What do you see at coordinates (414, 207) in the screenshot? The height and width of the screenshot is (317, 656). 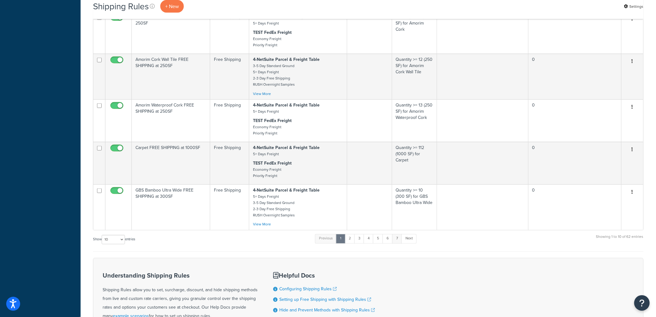 I see `td: Quantity >= 10 (300 SF) for GBS Bamboo Ultra Wide` at bounding box center [414, 207].